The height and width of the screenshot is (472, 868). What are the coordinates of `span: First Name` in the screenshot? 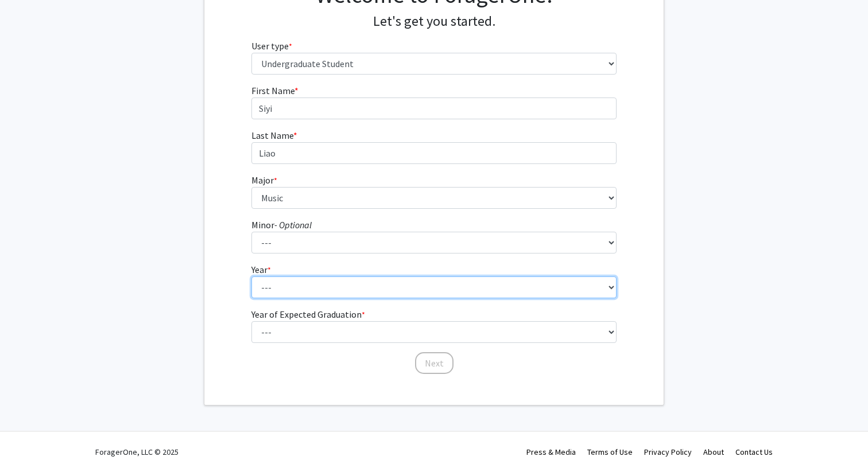 It's located at (272, 91).